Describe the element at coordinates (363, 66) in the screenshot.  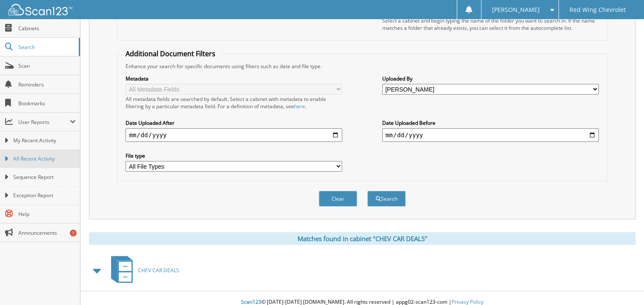
I see `div: Enhance your search for specific documents using filters such as date and file type.` at that location.